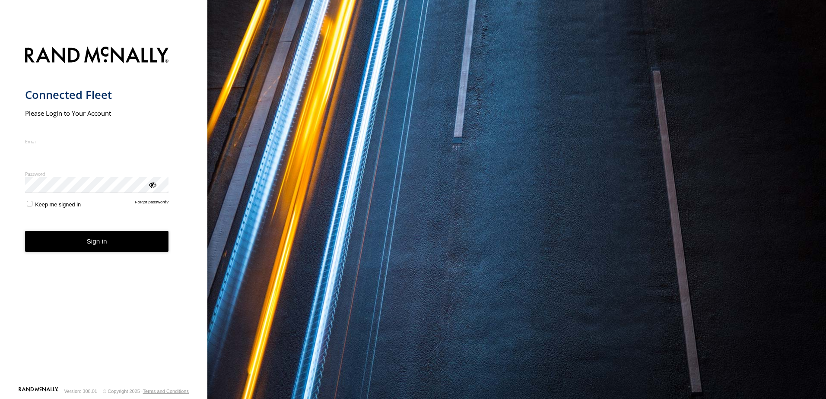 Image resolution: width=826 pixels, height=399 pixels. Describe the element at coordinates (38, 391) in the screenshot. I see `a: Visit our Website` at that location.